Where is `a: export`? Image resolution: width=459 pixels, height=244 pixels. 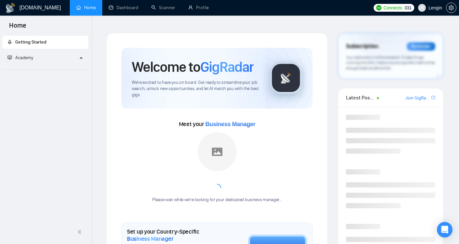
a: export is located at coordinates (433, 97).